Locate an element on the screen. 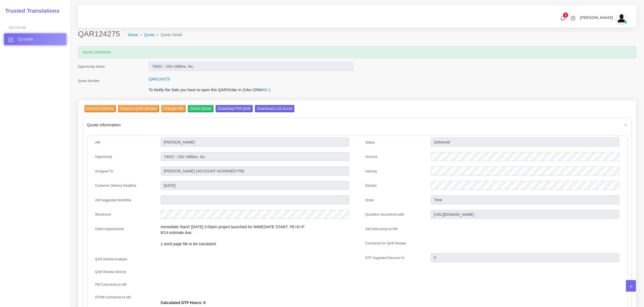  a: Quote is located at coordinates (149, 35).